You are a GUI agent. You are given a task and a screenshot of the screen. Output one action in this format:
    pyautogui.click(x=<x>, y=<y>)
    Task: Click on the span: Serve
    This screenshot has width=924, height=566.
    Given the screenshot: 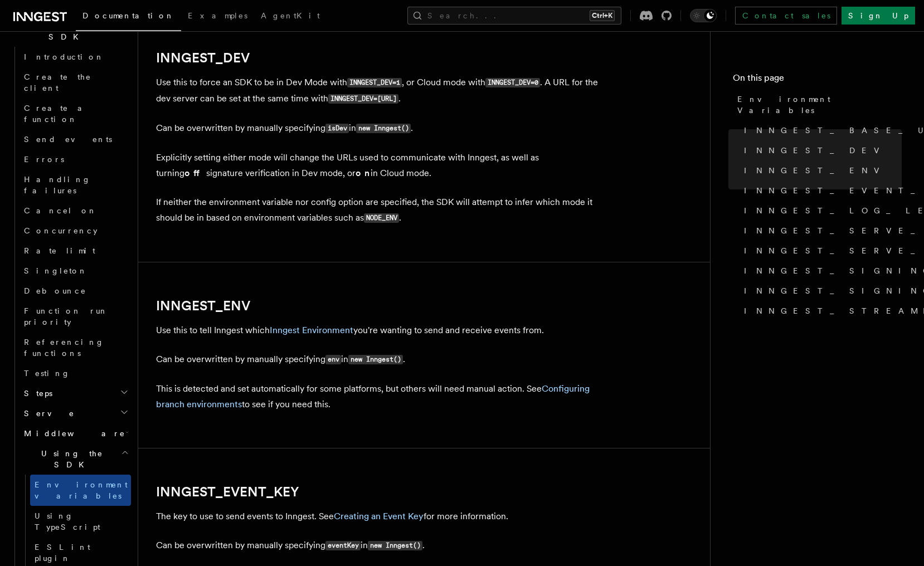 What is the action you would take?
    pyautogui.click(x=46, y=413)
    